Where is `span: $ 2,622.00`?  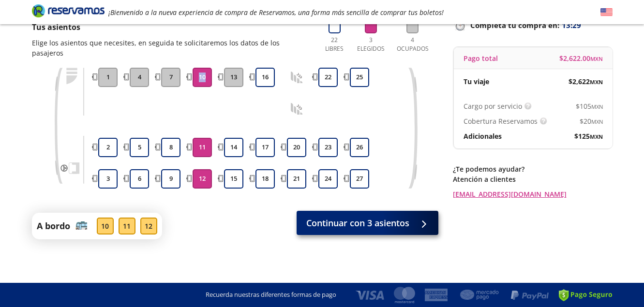
span: $ 2,622.00 is located at coordinates (581, 58).